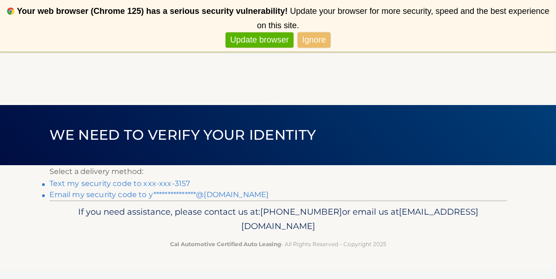  Describe the element at coordinates (278, 172) in the screenshot. I see `p: Select a delivery method:` at that location.